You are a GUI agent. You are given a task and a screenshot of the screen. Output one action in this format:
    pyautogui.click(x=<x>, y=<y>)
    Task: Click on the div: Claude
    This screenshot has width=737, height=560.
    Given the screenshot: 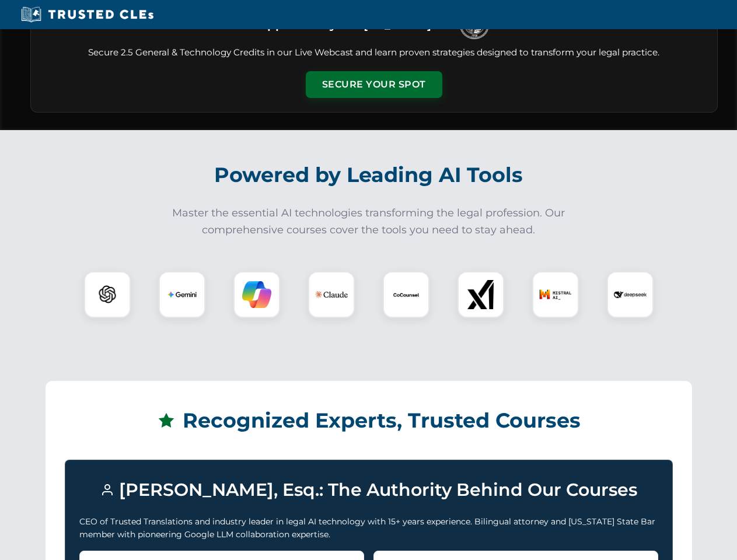 What is the action you would take?
    pyautogui.click(x=331, y=295)
    